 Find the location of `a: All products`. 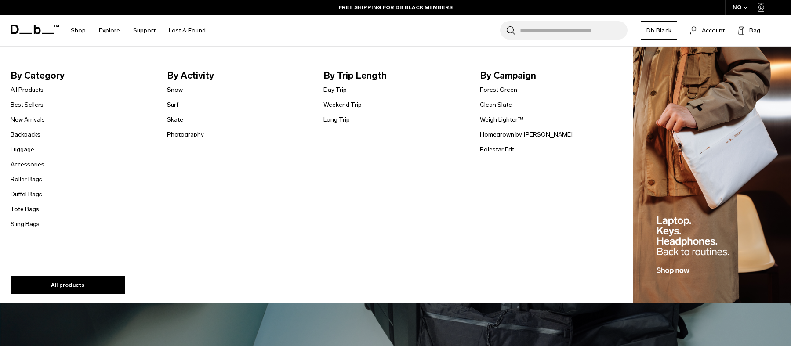

a: All products is located at coordinates (68, 285).